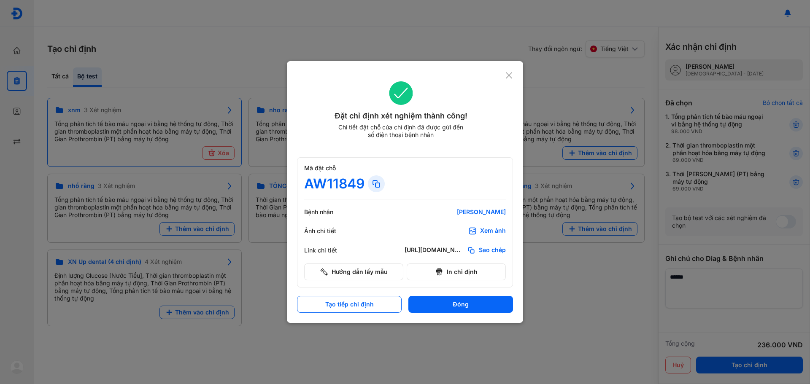  I want to click on div: Link chi tiết, so click(329, 251).